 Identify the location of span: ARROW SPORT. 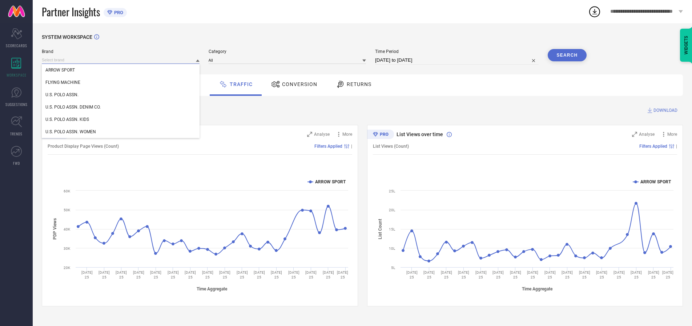
(60, 70).